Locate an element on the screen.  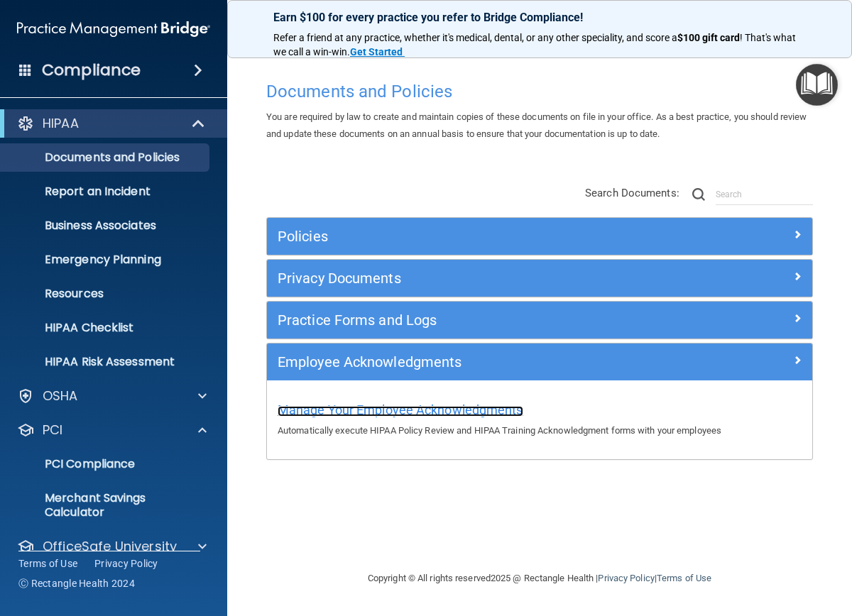
a: PCI is located at coordinates (112, 430).